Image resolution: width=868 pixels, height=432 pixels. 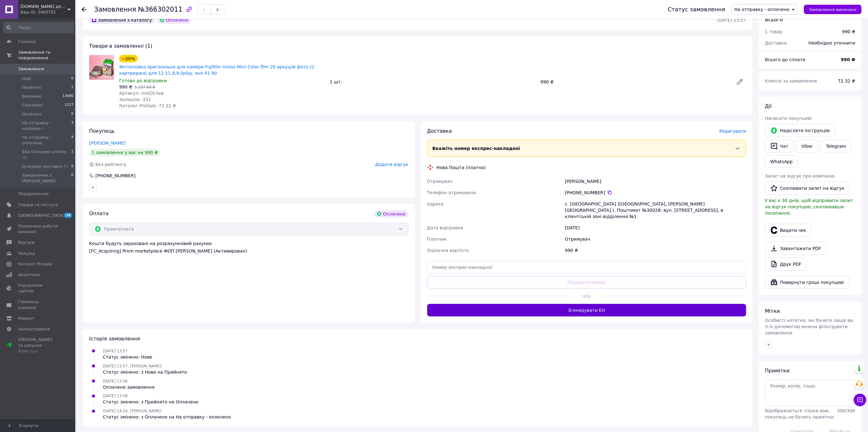 What do you see at coordinates (26, 242) in the screenshot?
I see `span: Відгуки` at bounding box center [26, 242].